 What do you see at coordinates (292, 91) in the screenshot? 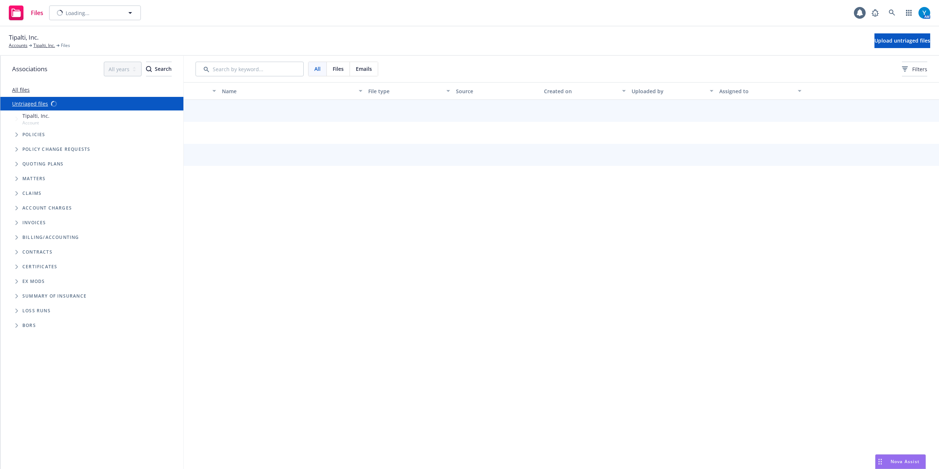
I see `button: Name` at bounding box center [292, 91].